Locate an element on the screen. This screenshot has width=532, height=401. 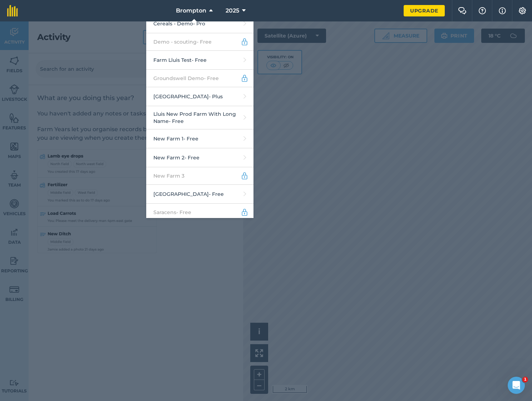
a: Farm Lluis Test- Free is located at coordinates (200, 60).